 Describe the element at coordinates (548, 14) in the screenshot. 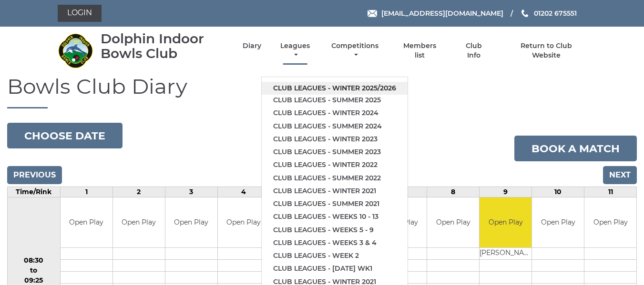

I see `a: Phone us 01202 675551` at that location.